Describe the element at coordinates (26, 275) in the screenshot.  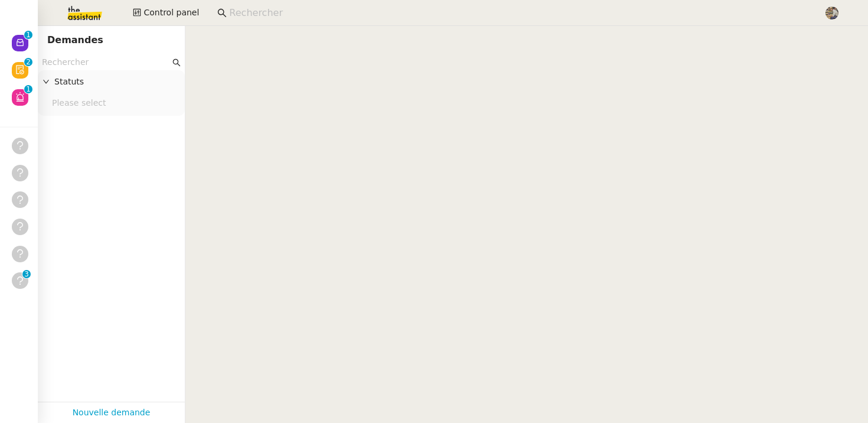
I see `p: 3` at that location.